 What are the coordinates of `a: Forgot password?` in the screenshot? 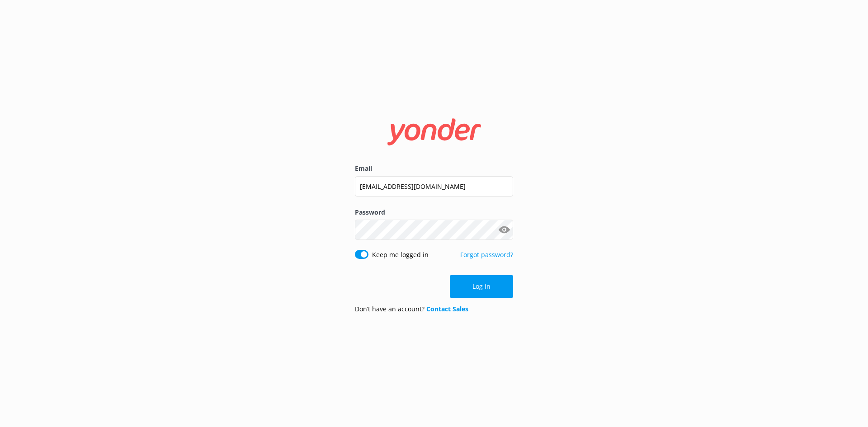 It's located at (486, 255).